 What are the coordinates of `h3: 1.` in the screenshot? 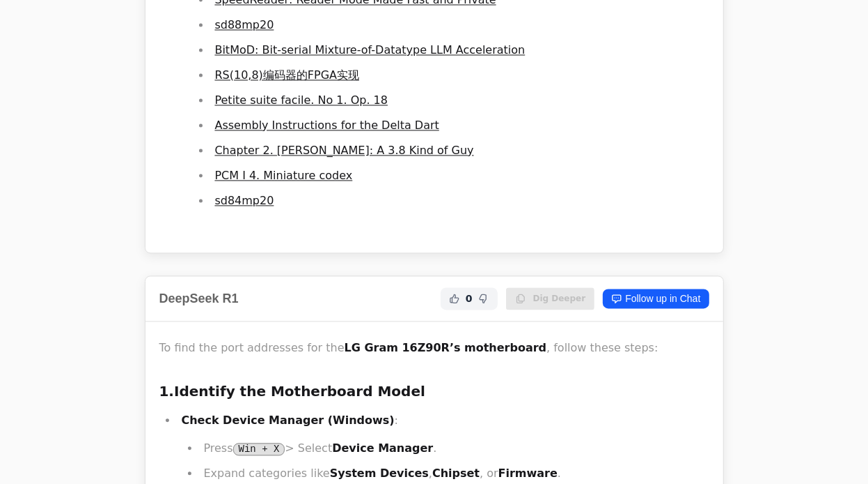 It's located at (435, 391).